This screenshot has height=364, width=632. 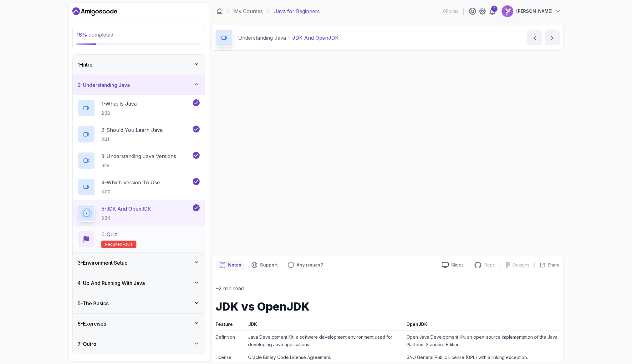 What do you see at coordinates (138, 239) in the screenshot?
I see `button: 6-QuizRequired-quiz` at bounding box center [138, 239].